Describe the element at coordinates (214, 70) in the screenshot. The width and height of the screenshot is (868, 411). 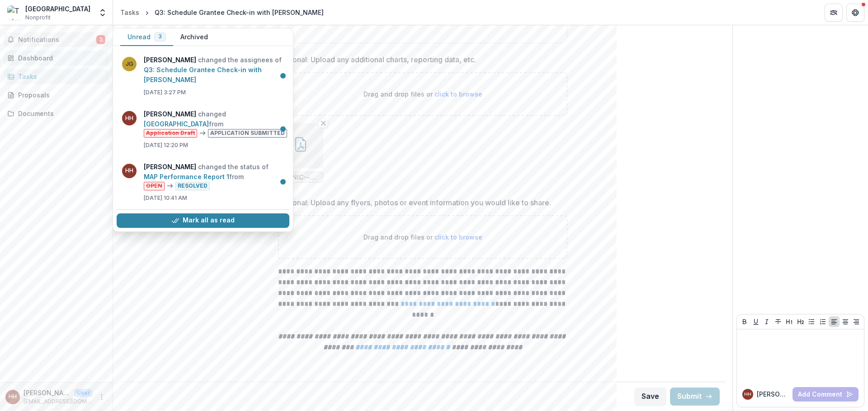
I see `p: changed the assignees of` at that location.